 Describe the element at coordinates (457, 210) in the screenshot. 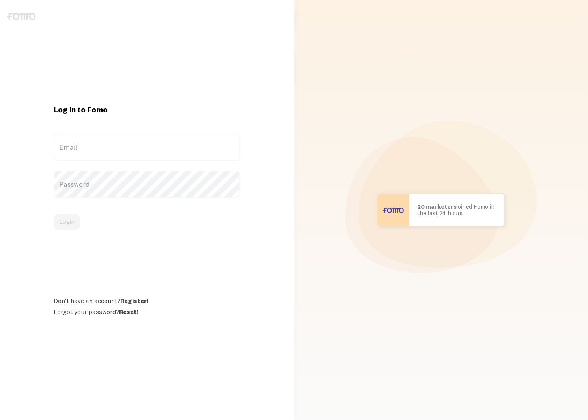

I see `p: joined Fomo in the last 24 hours` at that location.